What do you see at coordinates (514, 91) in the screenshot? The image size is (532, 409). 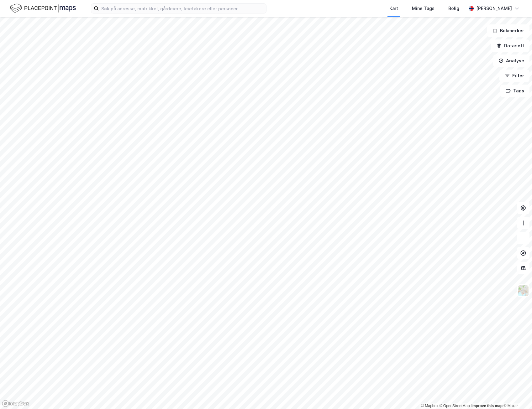 I see `button: Tags` at bounding box center [514, 91].